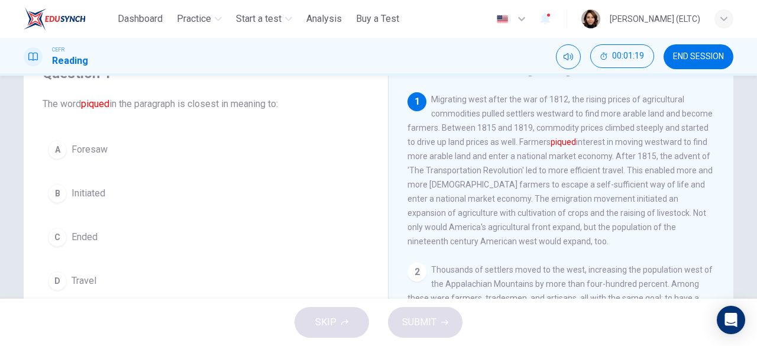 The height and width of the screenshot is (346, 757). What do you see at coordinates (199, 19) in the screenshot?
I see `button: Practice` at bounding box center [199, 19].